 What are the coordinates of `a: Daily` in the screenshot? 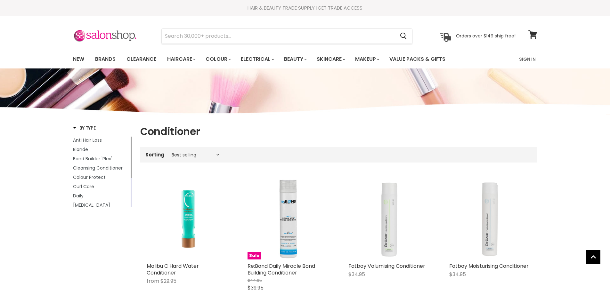 It's located at (101, 196).